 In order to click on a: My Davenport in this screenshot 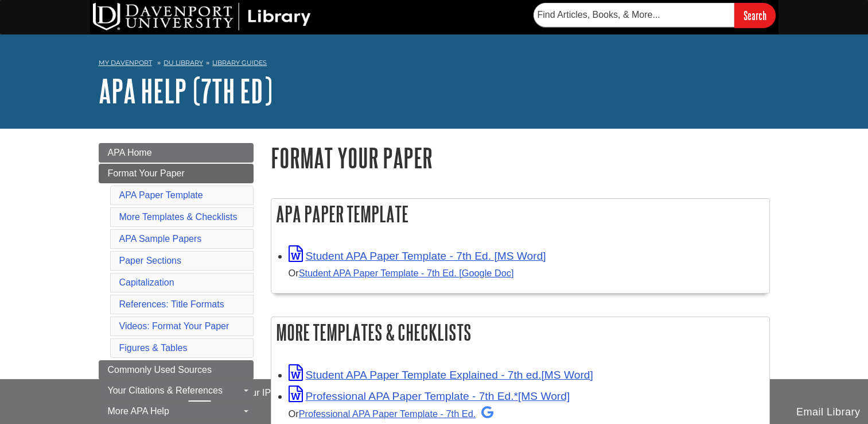, I will do `click(125, 63)`.